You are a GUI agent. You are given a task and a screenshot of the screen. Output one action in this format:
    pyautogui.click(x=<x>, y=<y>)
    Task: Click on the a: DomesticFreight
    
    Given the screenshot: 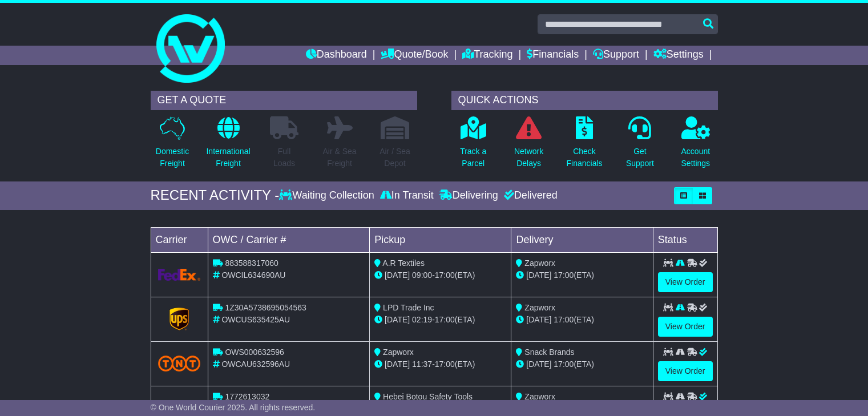 What is the action you would take?
    pyautogui.click(x=172, y=146)
    